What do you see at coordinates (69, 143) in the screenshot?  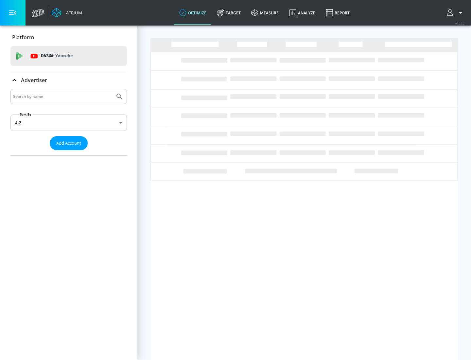 I see `button: Add Account` at bounding box center [69, 143].